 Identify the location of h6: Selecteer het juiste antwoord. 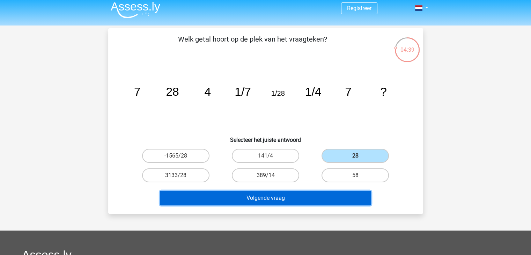
(266, 137).